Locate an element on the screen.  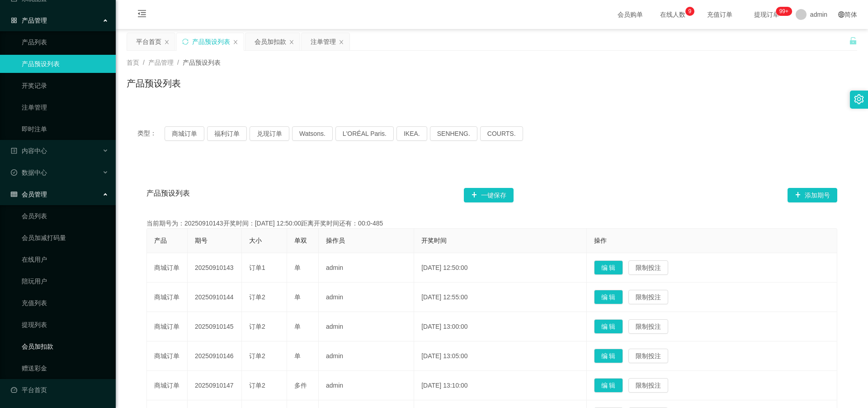
span: 开奖时间 is located at coordinates (434, 240).